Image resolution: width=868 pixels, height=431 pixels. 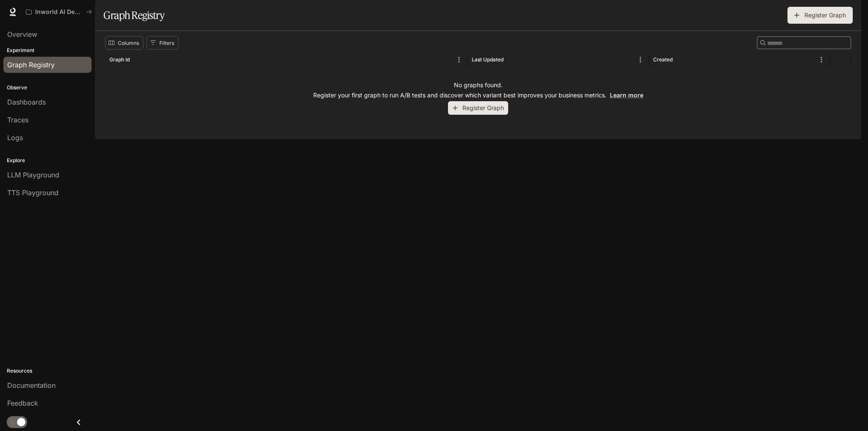 I want to click on div: Search, so click(x=804, y=42).